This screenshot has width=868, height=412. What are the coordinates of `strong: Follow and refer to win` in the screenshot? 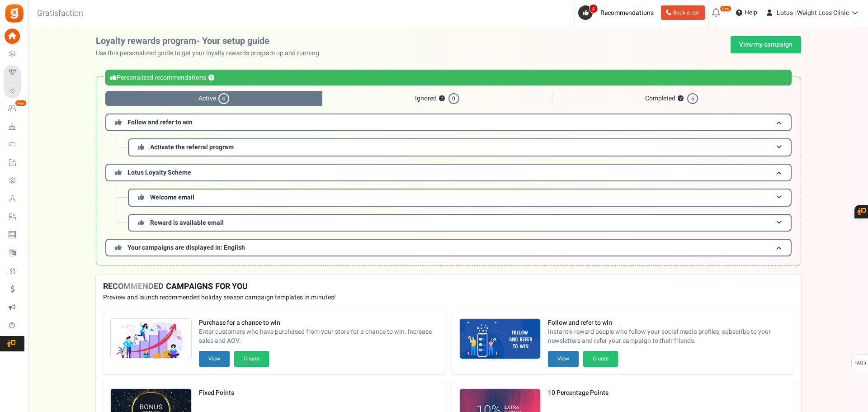 It's located at (668, 323).